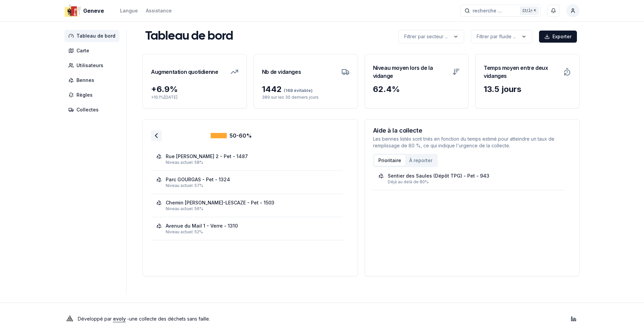  What do you see at coordinates (417, 89) in the screenshot?
I see `div: 62.4 %` at bounding box center [417, 89].